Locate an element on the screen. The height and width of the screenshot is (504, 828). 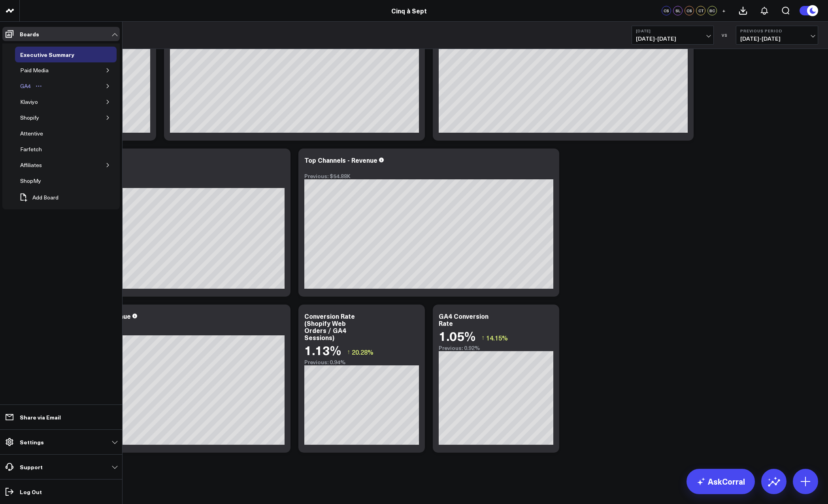
div: Attentive is located at coordinates (31, 134).